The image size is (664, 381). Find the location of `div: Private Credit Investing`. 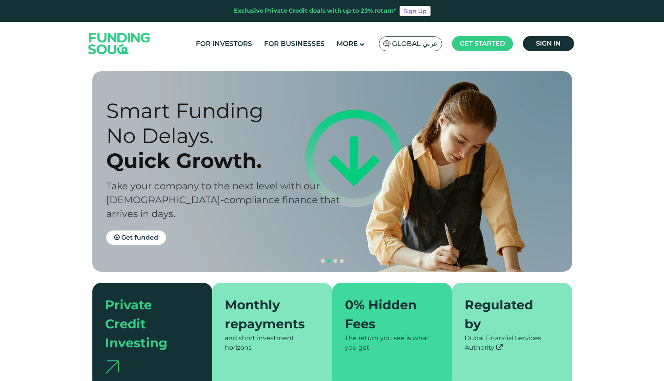

div: Private Credit Investing is located at coordinates (147, 324).